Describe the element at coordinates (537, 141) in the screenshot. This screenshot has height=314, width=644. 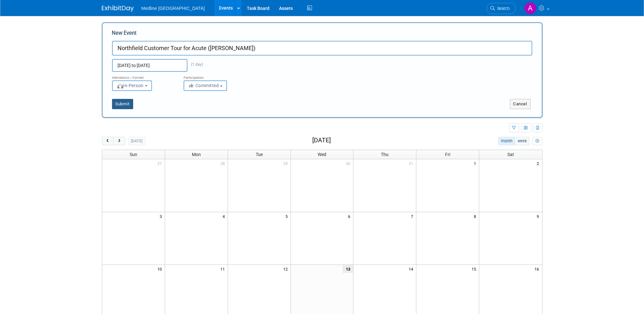
I see `i: Personalize Calendar` at that location.